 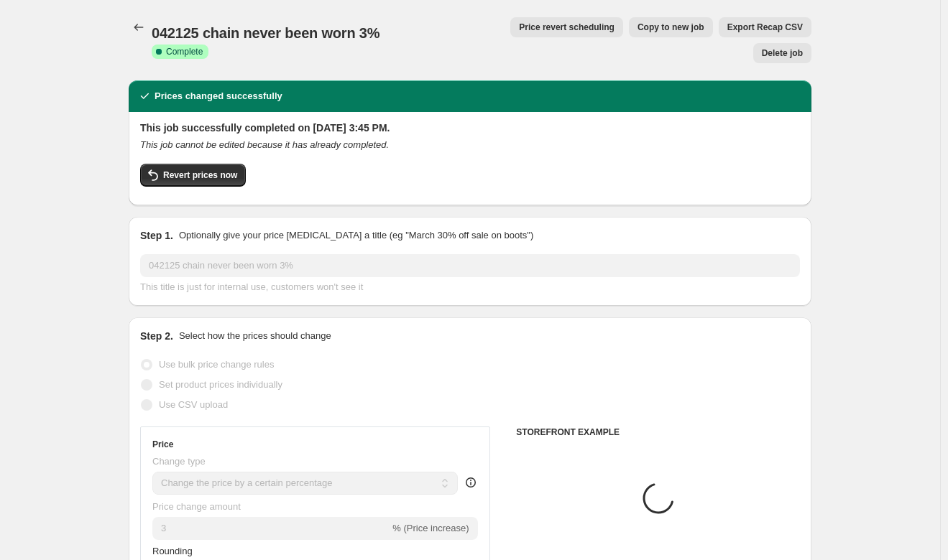 What do you see at coordinates (139, 27) in the screenshot?
I see `button: Price change jobs` at bounding box center [139, 27].